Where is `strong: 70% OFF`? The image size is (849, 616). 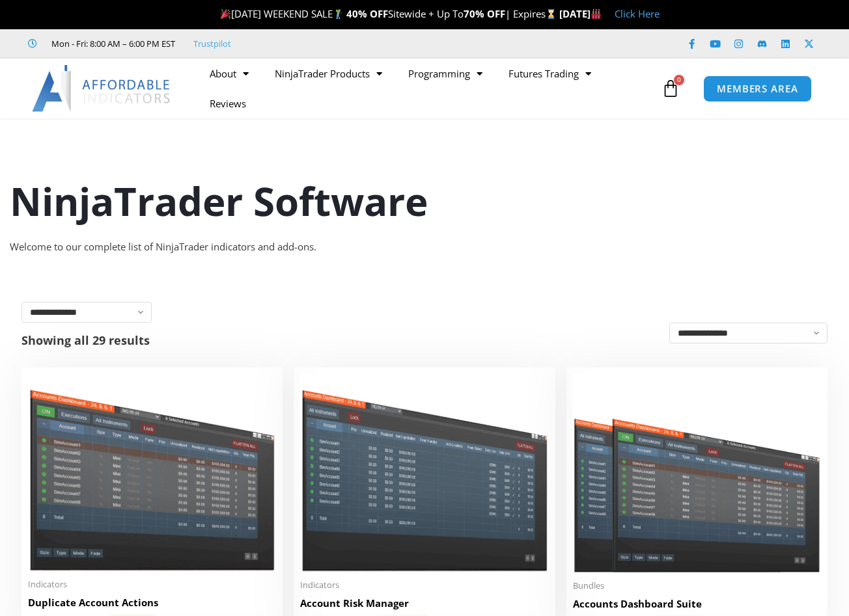
strong: 70% OFF is located at coordinates (484, 13).